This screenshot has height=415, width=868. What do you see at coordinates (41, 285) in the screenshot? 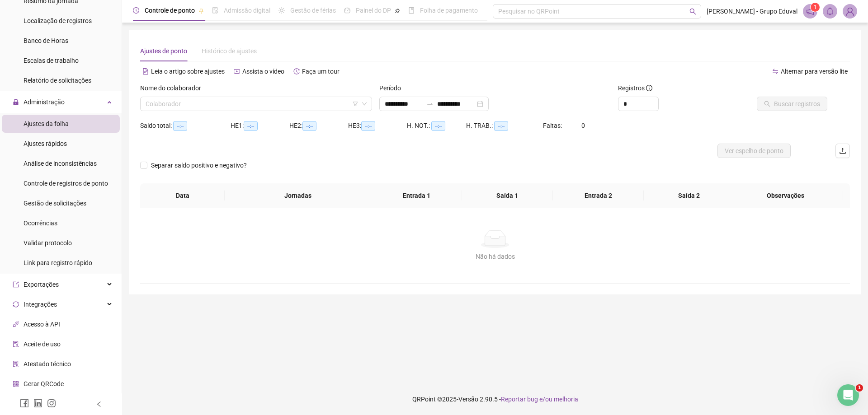
I see `span: Exportações` at bounding box center [41, 285].